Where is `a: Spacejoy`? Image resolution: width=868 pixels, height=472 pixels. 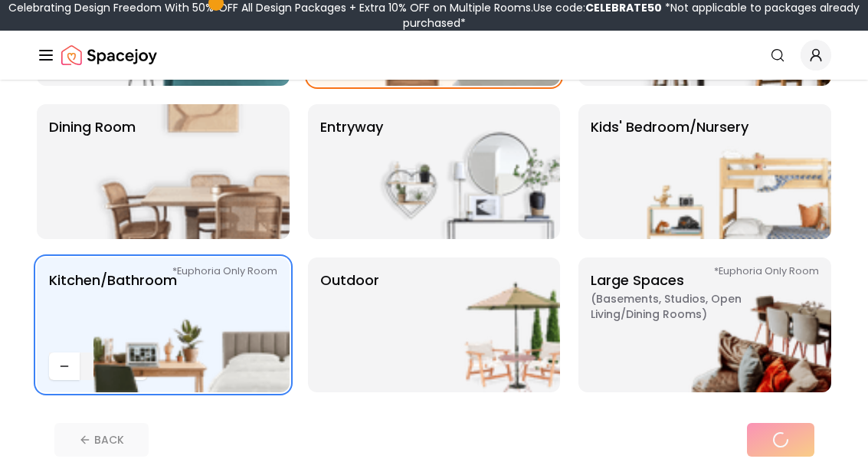 a: Spacejoy is located at coordinates (109, 55).